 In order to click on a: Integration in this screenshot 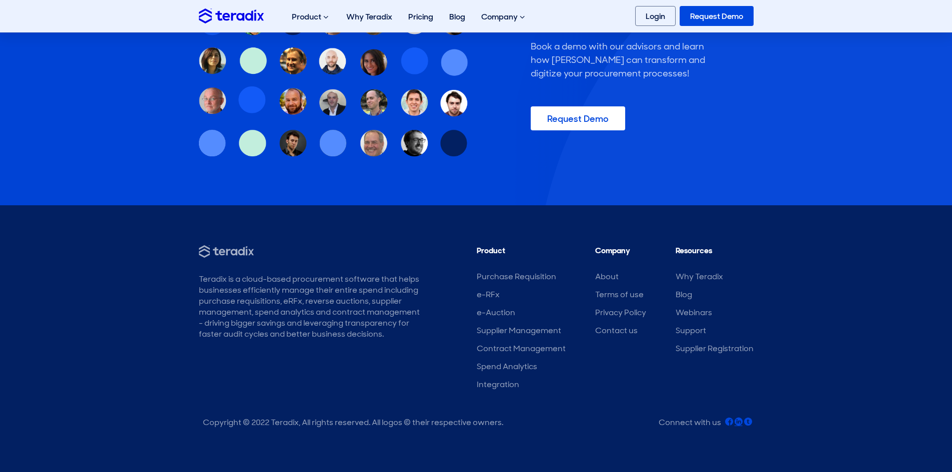, I will do `click(498, 384)`.